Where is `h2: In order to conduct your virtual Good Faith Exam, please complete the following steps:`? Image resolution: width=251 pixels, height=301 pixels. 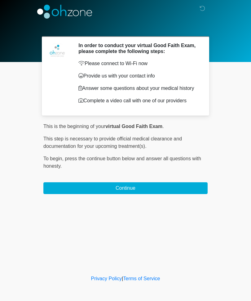 h2: In order to conduct your virtual Good Faith Exam, please complete the following steps: is located at coordinates (138, 48).